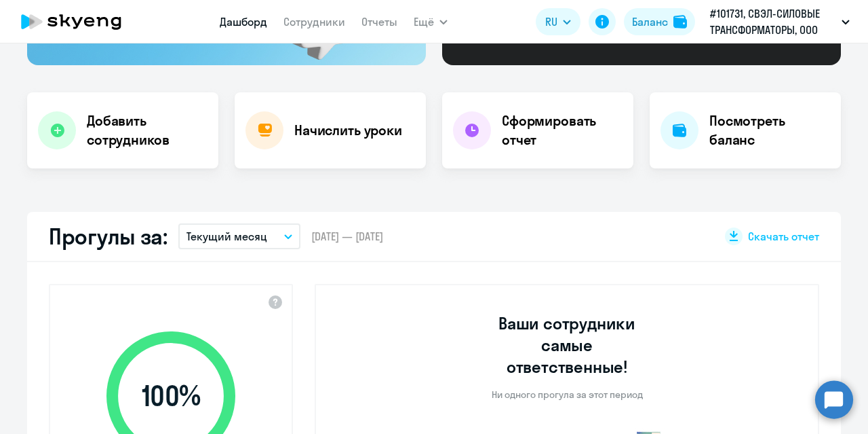 The image size is (868, 434). What do you see at coordinates (147, 131) in the screenshot?
I see `h4: Добавить сотрудников` at bounding box center [147, 131].